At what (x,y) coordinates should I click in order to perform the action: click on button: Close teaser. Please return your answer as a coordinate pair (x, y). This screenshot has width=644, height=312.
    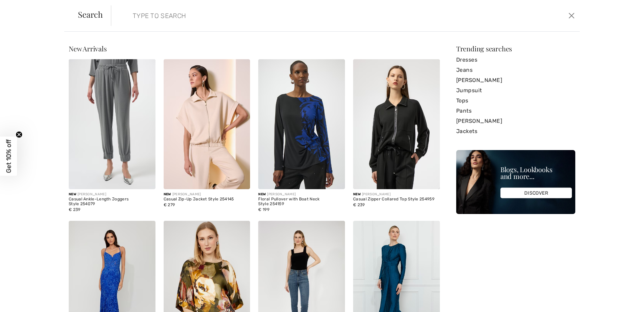
    Looking at the image, I should click on (19, 134).